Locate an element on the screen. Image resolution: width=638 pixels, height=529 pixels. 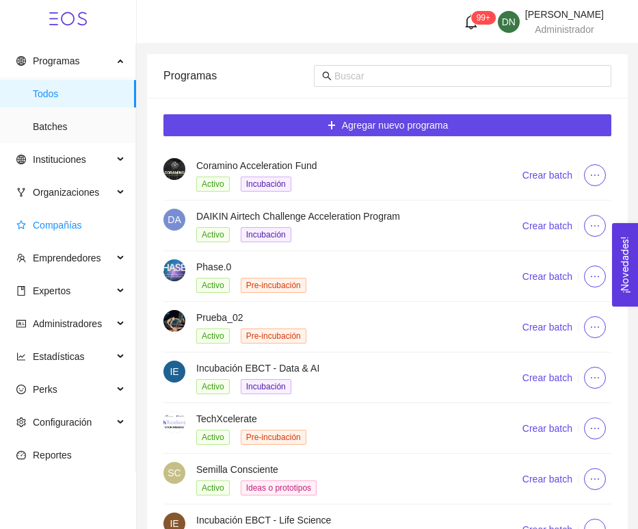
span: IE is located at coordinates (174, 371).